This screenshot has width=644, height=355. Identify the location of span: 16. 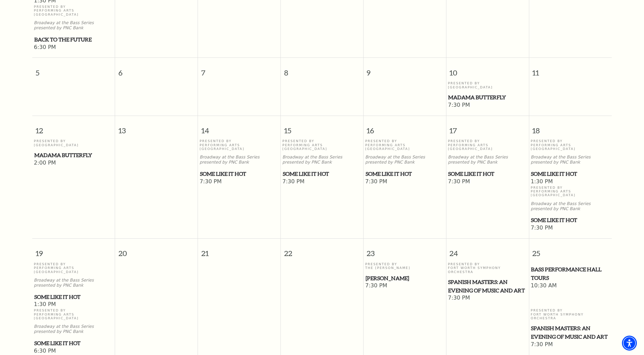
(405, 127).